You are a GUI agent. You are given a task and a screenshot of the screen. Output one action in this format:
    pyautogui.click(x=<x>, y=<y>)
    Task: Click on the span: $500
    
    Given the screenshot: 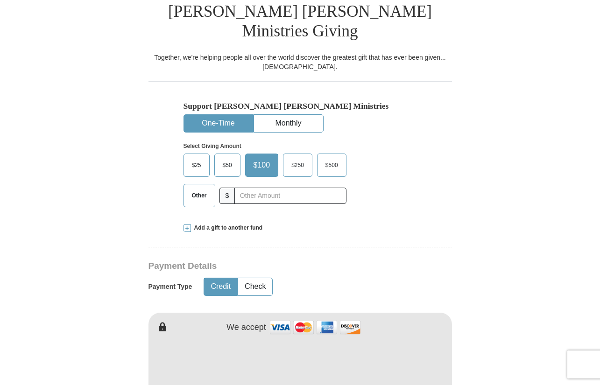 What is the action you would take?
    pyautogui.click(x=331, y=165)
    